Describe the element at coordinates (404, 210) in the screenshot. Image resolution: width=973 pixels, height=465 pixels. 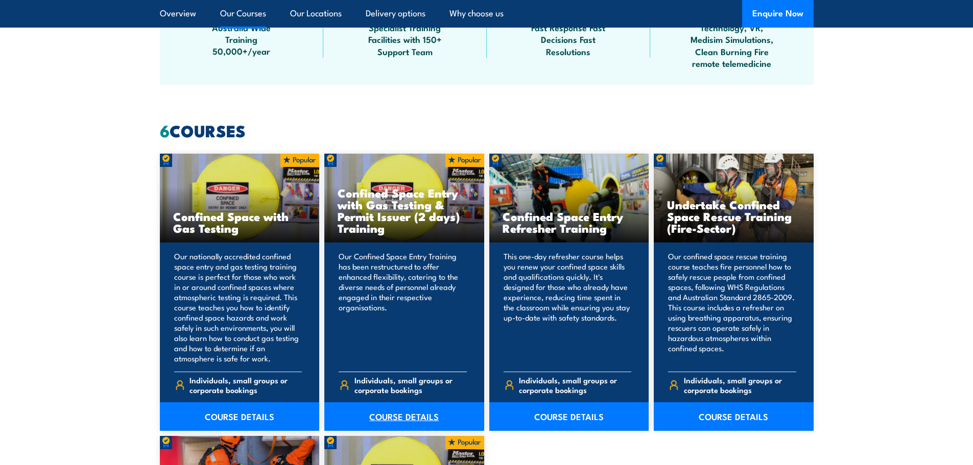
I see `h3: Confined Space Entry with Gas Testing & Permit Issuer (2 days) Training` at that location.